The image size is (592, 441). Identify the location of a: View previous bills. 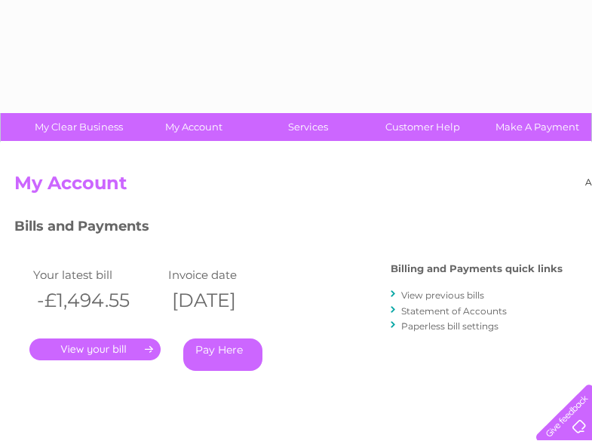
(443, 295).